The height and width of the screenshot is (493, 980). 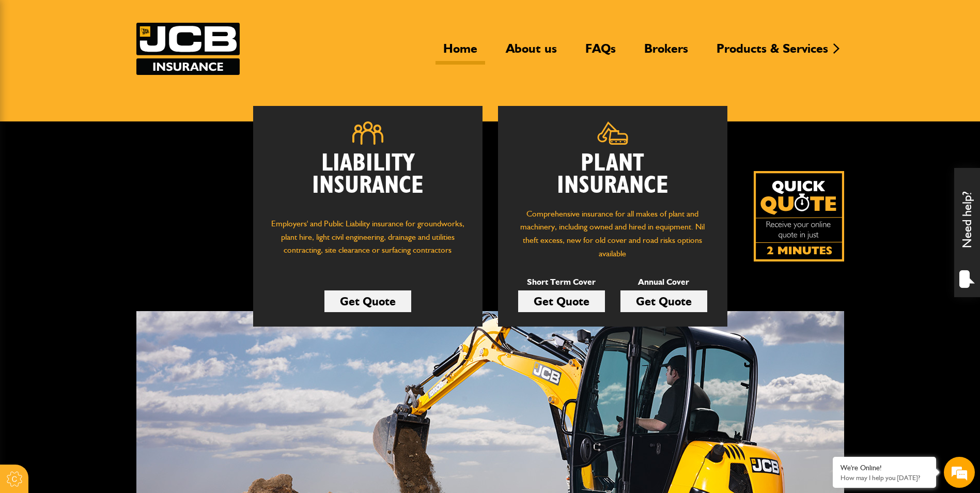 What do you see at coordinates (773, 52) in the screenshot?
I see `a: Products & Services` at bounding box center [773, 52].